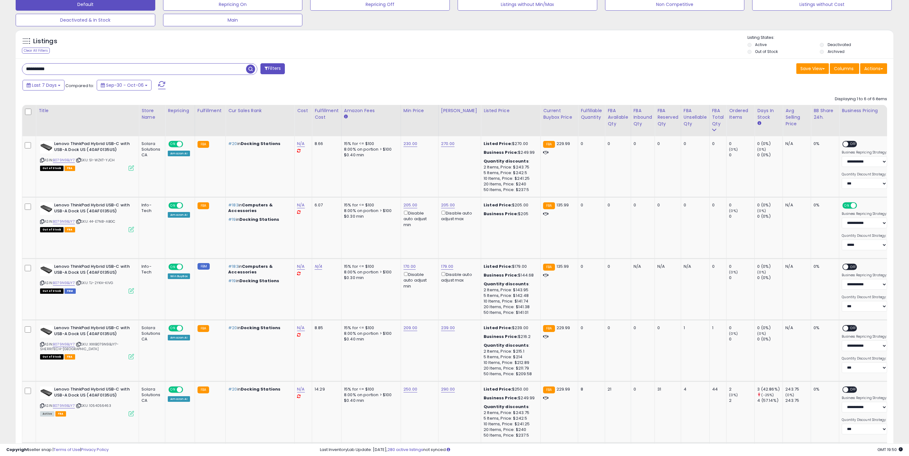 This screenshot has height=456, width=909. I want to click on span: 135.99, so click(563, 266).